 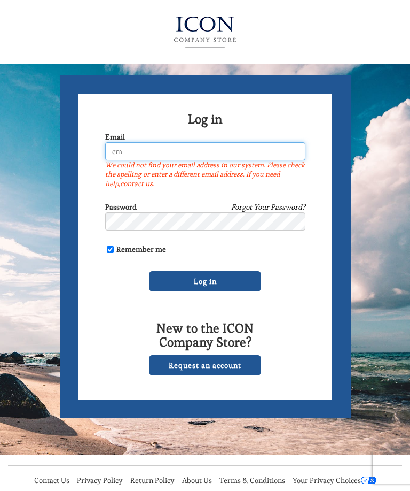 I want to click on a: Contact Us, so click(x=52, y=480).